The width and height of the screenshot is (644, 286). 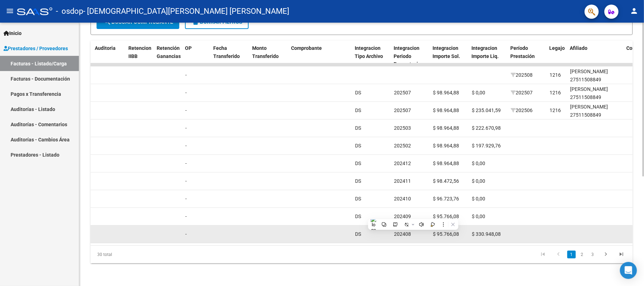 I want to click on span: $ 222.670,98, so click(x=486, y=128).